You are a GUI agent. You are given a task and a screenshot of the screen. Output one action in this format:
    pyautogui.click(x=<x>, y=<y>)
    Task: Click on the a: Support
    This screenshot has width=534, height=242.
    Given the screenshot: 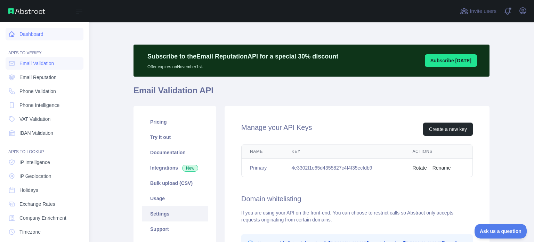 What is the action you would take?
    pyautogui.click(x=175, y=229)
    